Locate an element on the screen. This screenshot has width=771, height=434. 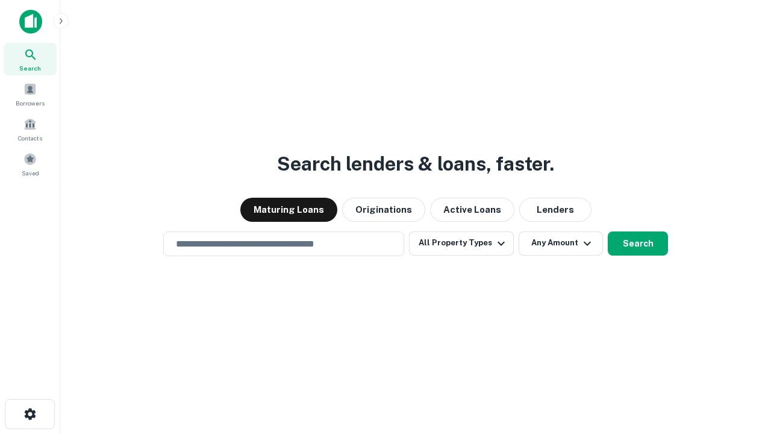
div: Contacts is located at coordinates (30, 129).